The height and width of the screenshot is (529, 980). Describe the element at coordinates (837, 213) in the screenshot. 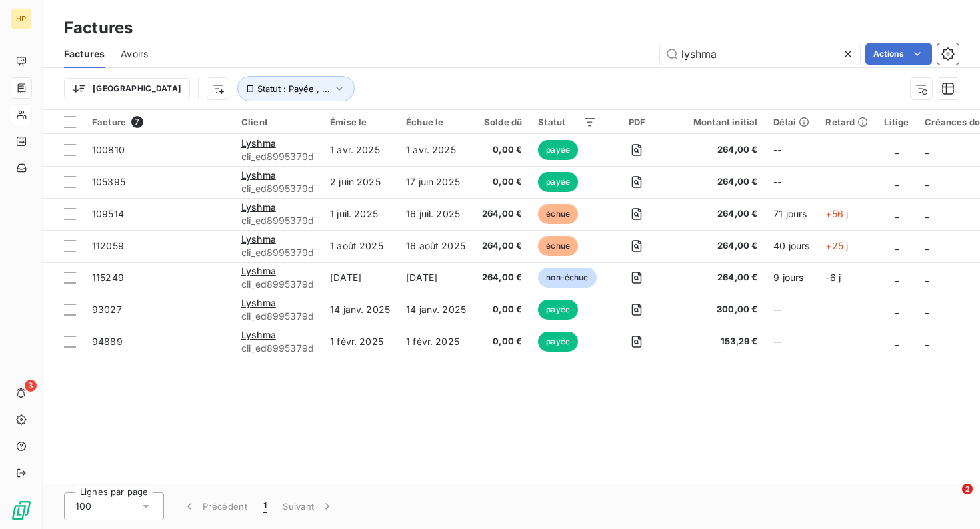

I see `span: +56 j` at that location.